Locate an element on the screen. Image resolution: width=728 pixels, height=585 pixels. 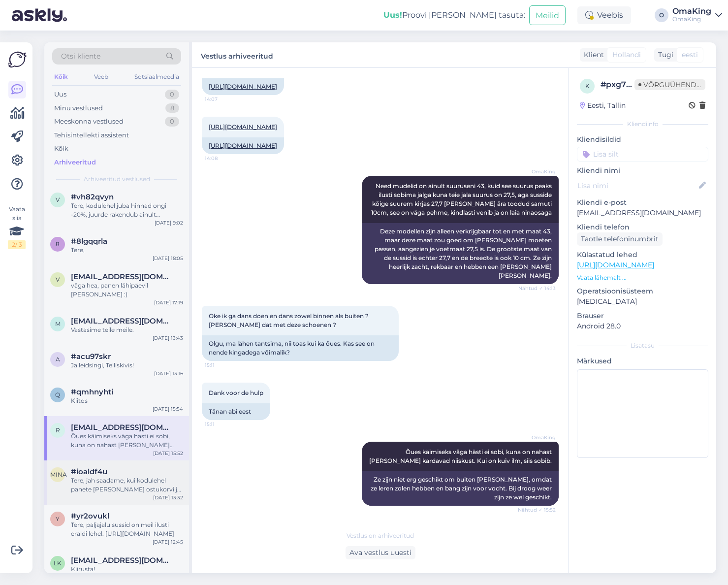
font: Olgu, ma lähen tantsima, nii toas kui ka õues. Kas see on nende kingadega võimalik? is located at coordinates (292, 347).